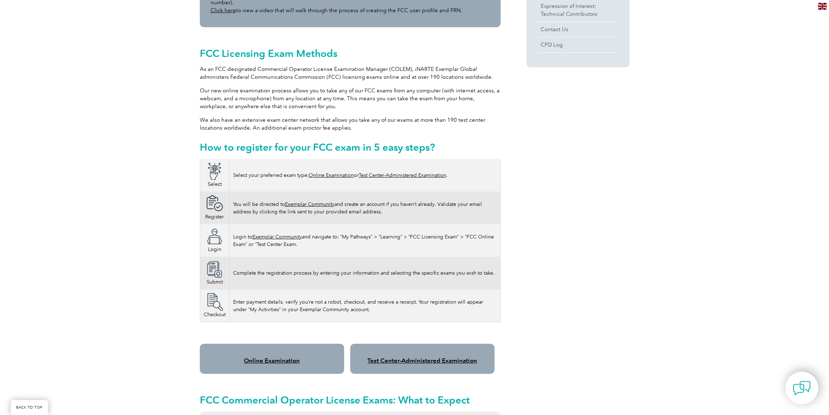  Describe the element at coordinates (350, 124) in the screenshot. I see `p: We also have an extensive exam center network that allows you take any of our exams at more than ...` at that location.